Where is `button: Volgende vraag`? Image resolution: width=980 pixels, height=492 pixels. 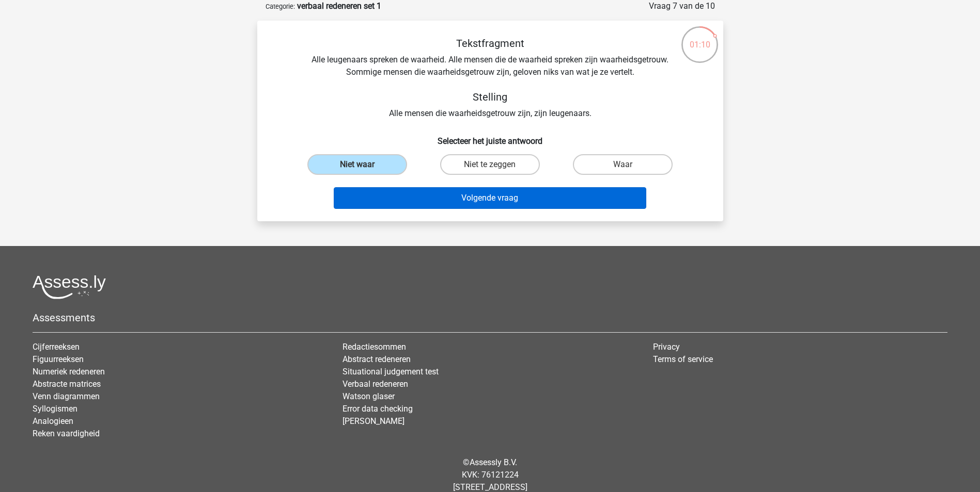 button: Volgende vraag is located at coordinates (490, 198).